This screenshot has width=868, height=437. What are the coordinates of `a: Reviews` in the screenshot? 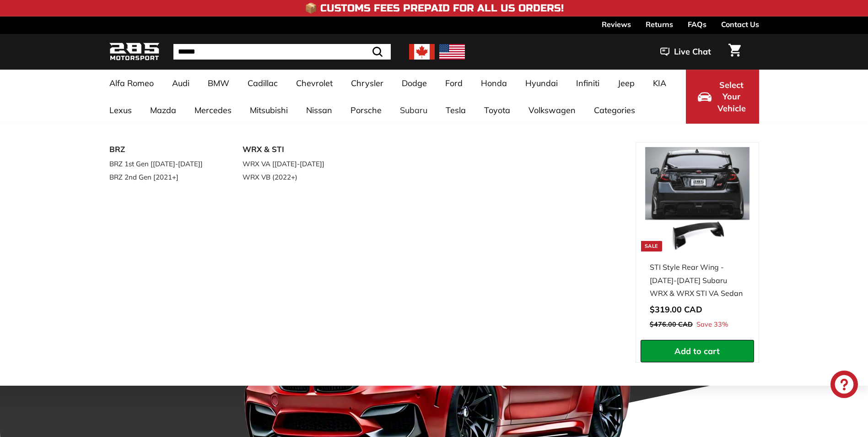 It's located at (617, 24).